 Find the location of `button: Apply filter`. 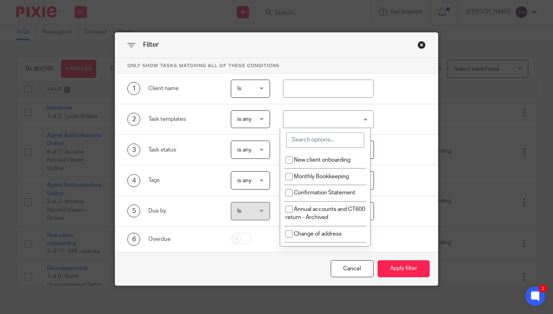

button: Apply filter is located at coordinates (403, 269).